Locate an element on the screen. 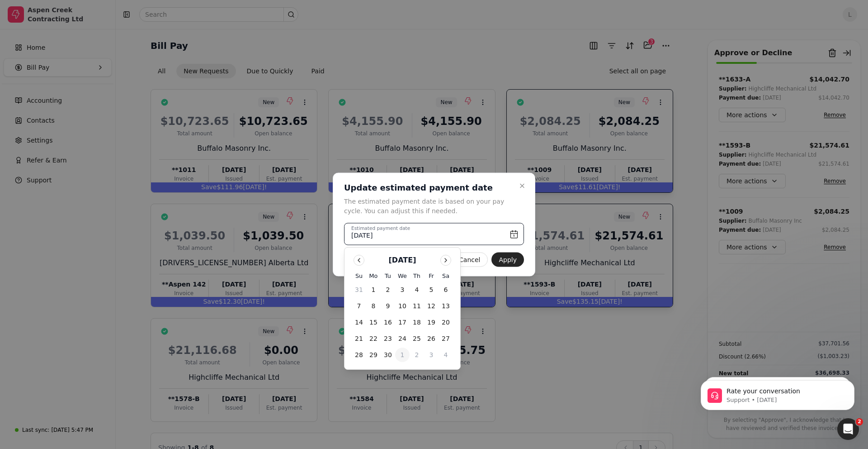 Image resolution: width=868 pixels, height=449 pixels. button: 17 is located at coordinates (402, 322).